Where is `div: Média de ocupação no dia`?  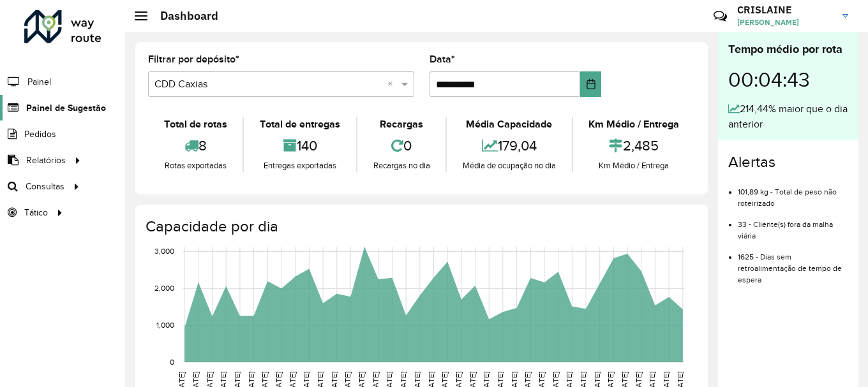 div: Média de ocupação no dia is located at coordinates (509, 166).